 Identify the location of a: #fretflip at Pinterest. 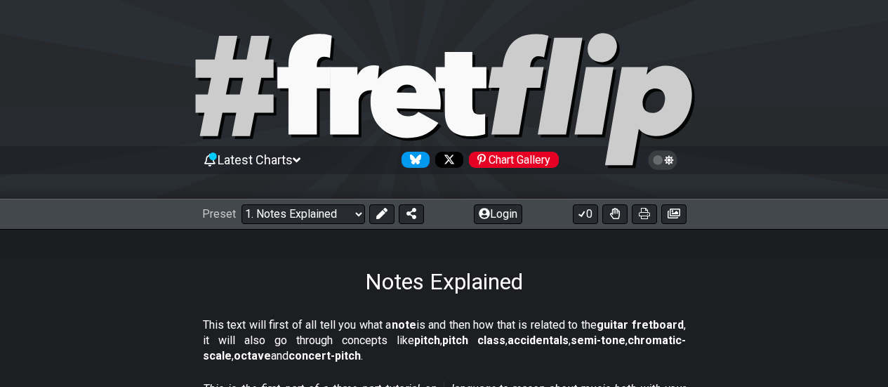
(511, 159).